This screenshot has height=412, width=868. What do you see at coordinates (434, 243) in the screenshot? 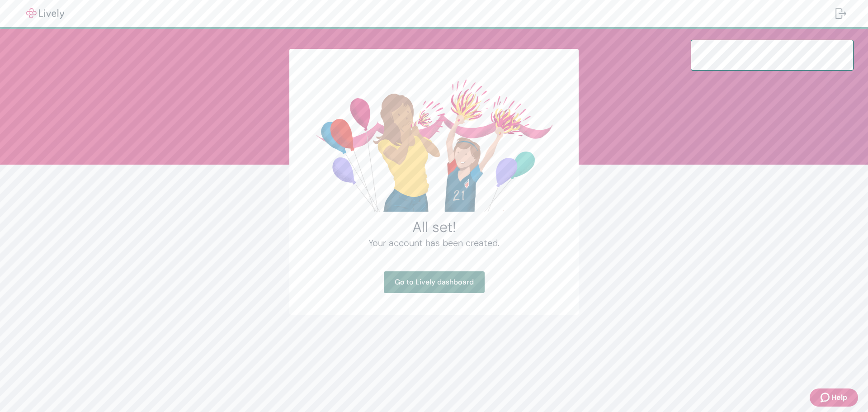
I see `h4: Your account has been created.` at bounding box center [434, 243].